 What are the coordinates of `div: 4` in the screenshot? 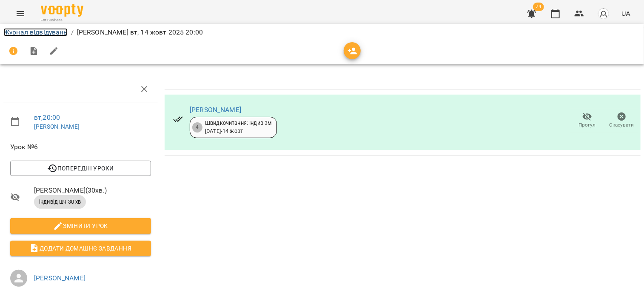 It's located at (198, 127).